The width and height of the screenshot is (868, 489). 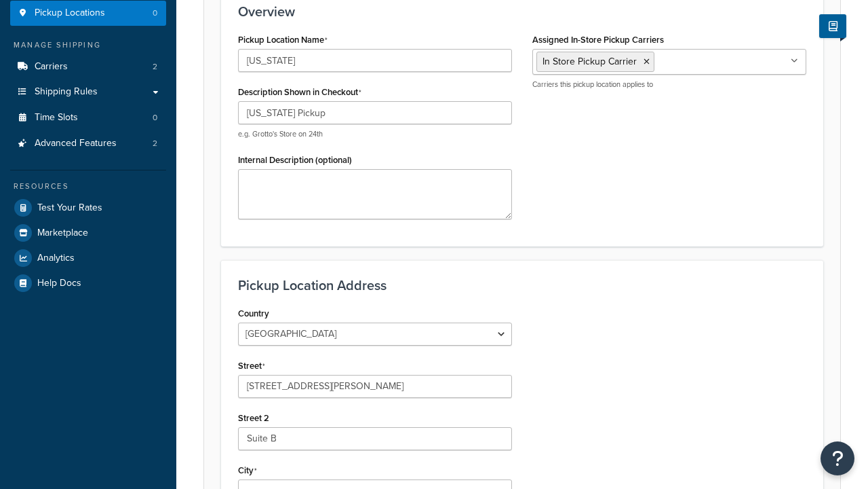 What do you see at coordinates (88, 143) in the screenshot?
I see `li: Advanced Features` at bounding box center [88, 143].